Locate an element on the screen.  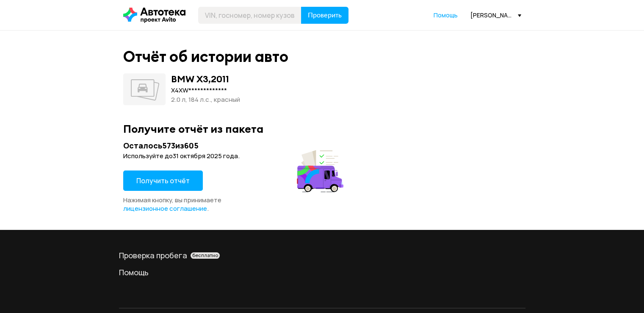
span: бесплатно is located at coordinates (205, 256).